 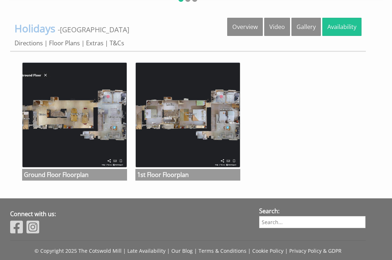 What do you see at coordinates (342, 27) in the screenshot?
I see `a: Availability` at bounding box center [342, 27].